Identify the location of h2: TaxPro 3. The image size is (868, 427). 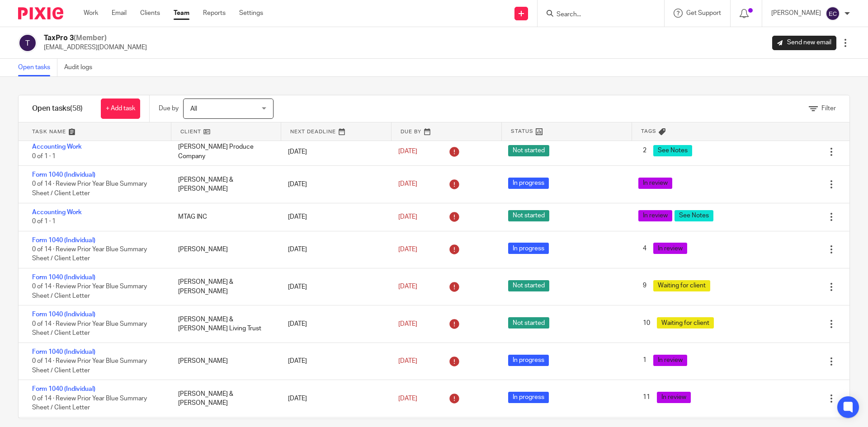
(96, 38).